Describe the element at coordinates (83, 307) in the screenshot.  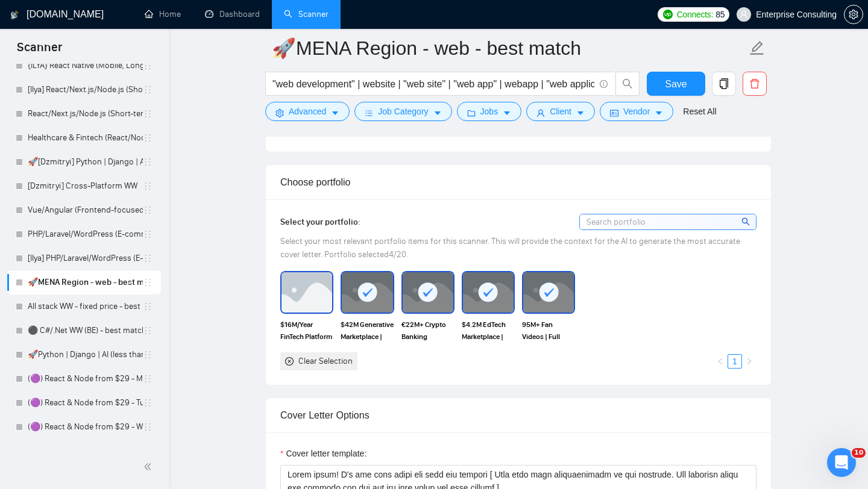
I see `li: All stack WW - fixed price - best match` at that location.